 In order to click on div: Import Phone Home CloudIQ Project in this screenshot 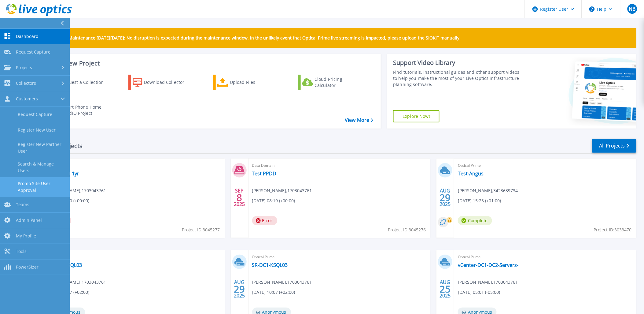, I will do `click(84, 110)`.